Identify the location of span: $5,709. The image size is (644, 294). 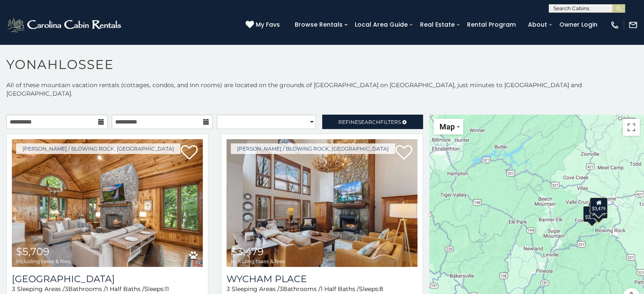
(33, 252).